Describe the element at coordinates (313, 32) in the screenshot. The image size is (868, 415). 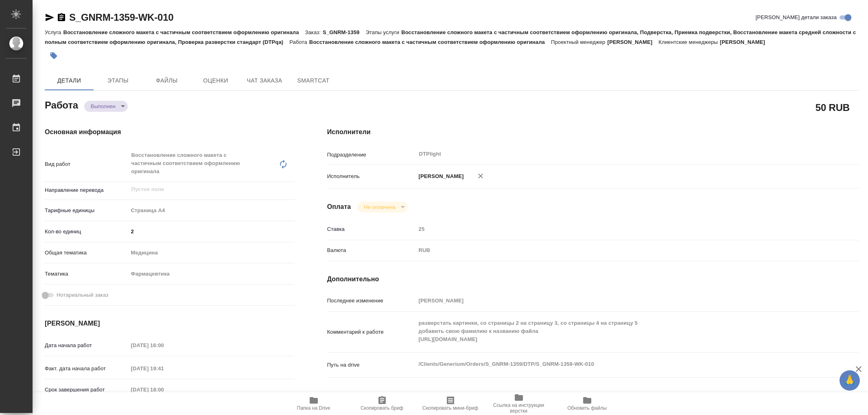
I see `p: Заказ:` at that location.